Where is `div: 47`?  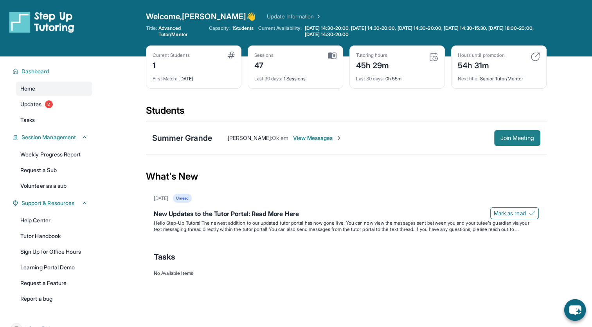 div: 47 is located at coordinates (264, 65).